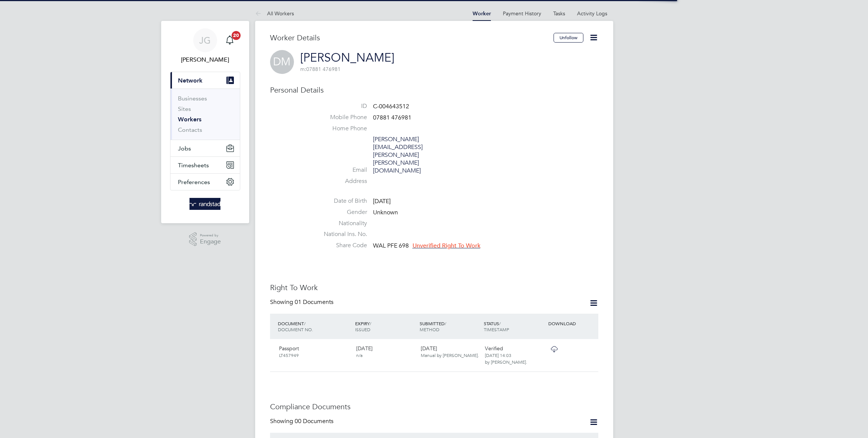 This screenshot has width=868, height=438. What do you see at coordinates (314, 421) in the screenshot?
I see `span: 00 Documents` at bounding box center [314, 421].